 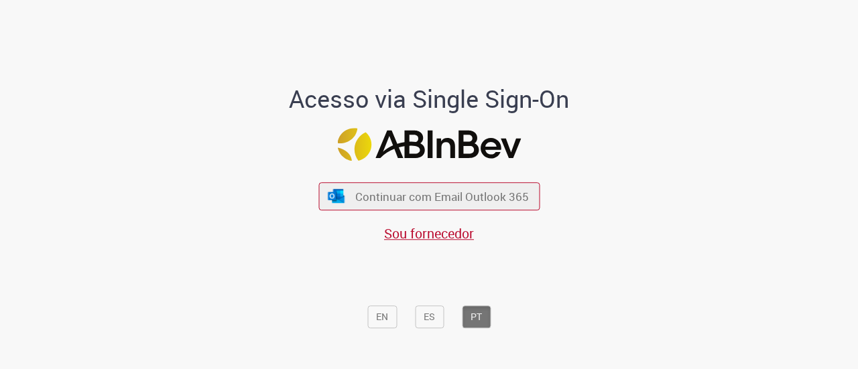 What do you see at coordinates (429, 196) in the screenshot?
I see `button: ícone Azure/Microsoft 360 Continuar com Email Outlook 365` at bounding box center [429, 196].